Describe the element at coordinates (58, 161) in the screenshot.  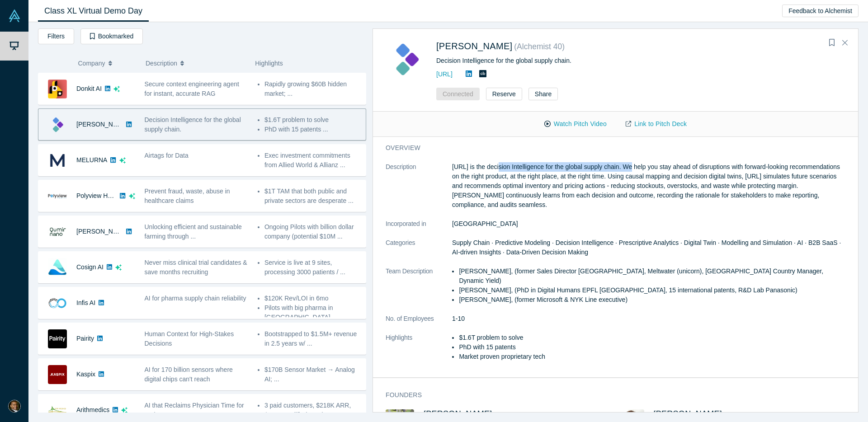
I see `img: MELURNA's Logo` at that location.